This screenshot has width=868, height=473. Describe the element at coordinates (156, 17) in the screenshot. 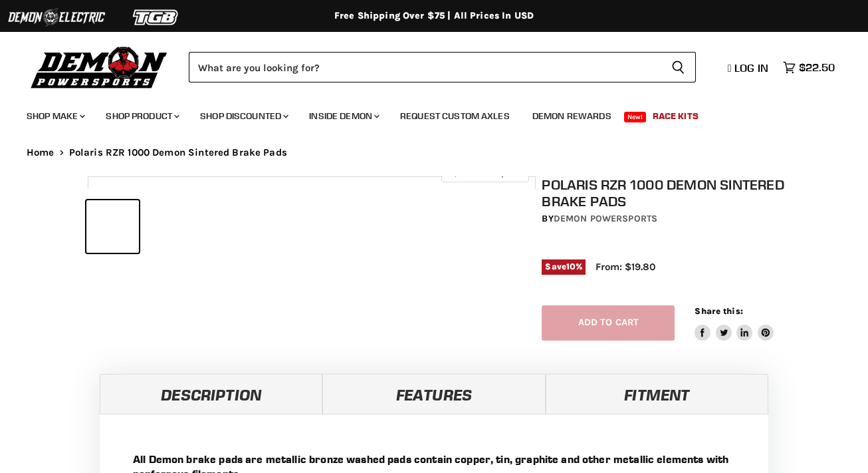

I see `img: TGB Logo 2` at that location.